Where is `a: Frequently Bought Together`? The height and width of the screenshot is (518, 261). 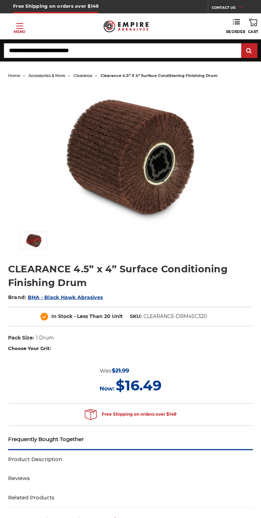
a: Frequently Bought Together is located at coordinates (130, 440).